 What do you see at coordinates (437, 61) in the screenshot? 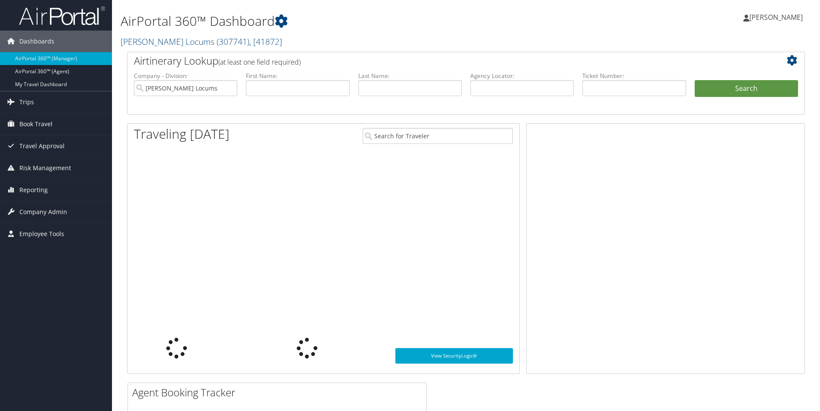
I see `h2: Airtinerary Lookup` at bounding box center [437, 61].